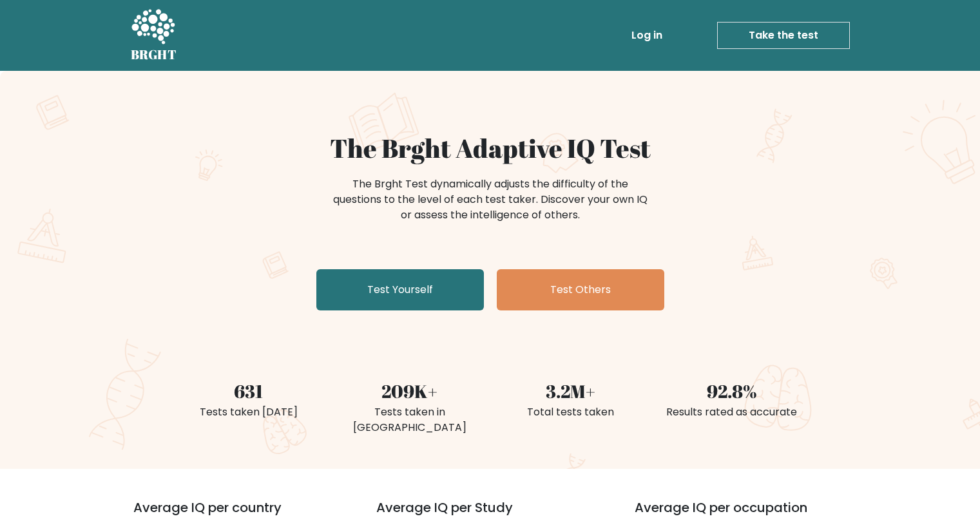  What do you see at coordinates (732, 412) in the screenshot?
I see `div: Results rated as accurate` at bounding box center [732, 412].